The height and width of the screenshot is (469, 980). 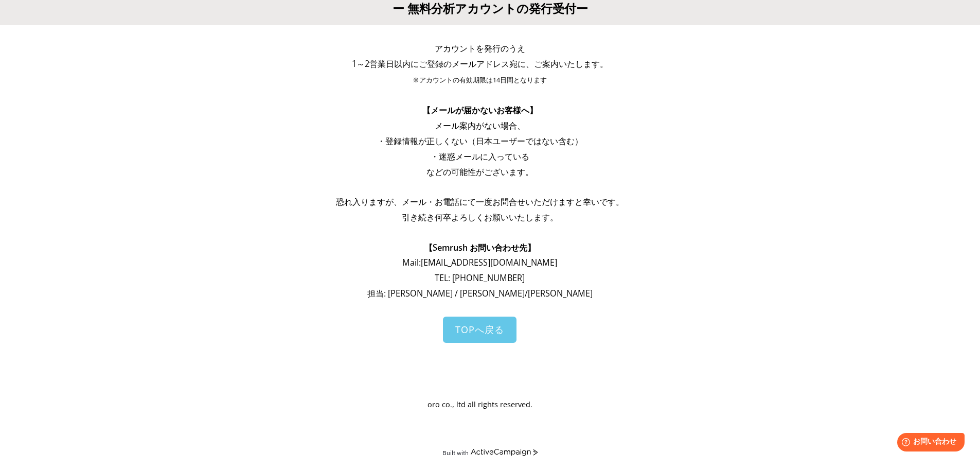 I want to click on span: ※アカウントの有効期限は14日間となります, so click(x=479, y=80).